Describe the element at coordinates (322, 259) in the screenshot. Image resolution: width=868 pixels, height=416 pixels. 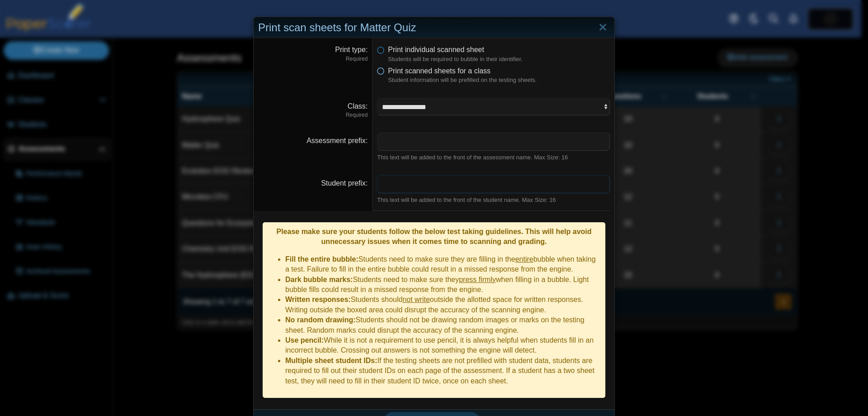
I see `b: Fill the entire bubble:` at that location.